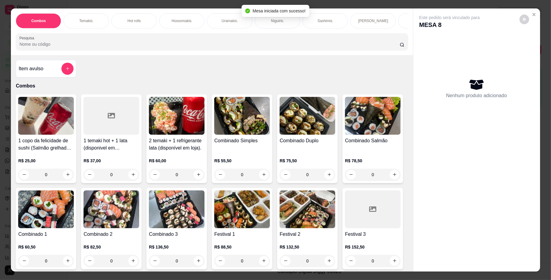  Describe the element at coordinates (373, 247) in the screenshot. I see `p: R$ 152,50` at that location.